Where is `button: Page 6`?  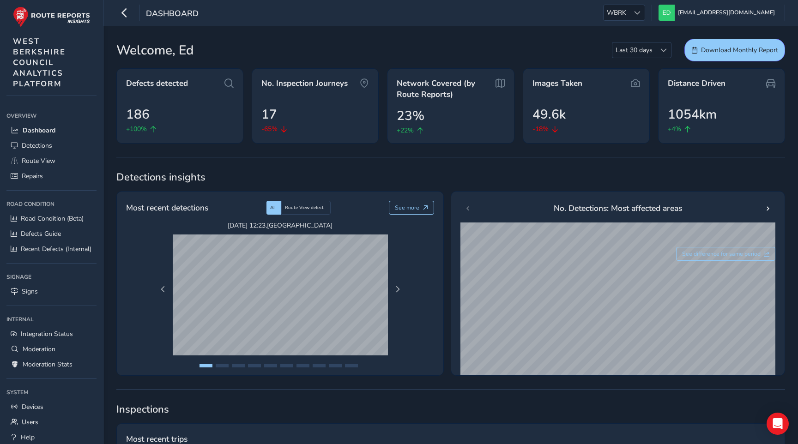
button: Page 6 is located at coordinates (287, 366).